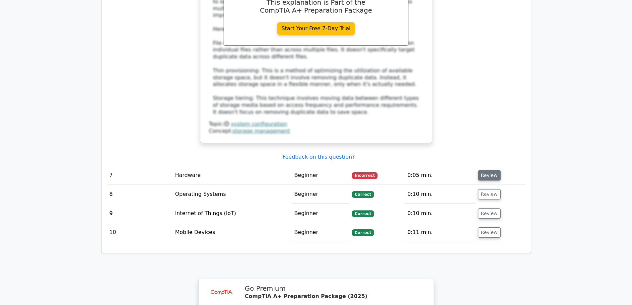 This screenshot has width=632, height=305. What do you see at coordinates (140, 194) in the screenshot?
I see `td: 8` at bounding box center [140, 194].